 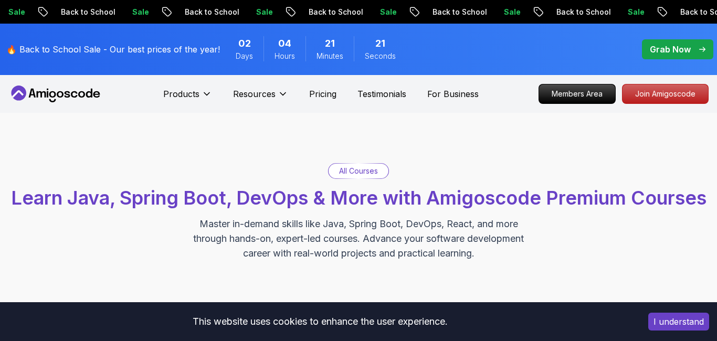 What do you see at coordinates (359, 198) in the screenshot?
I see `span: Learn Java, Spring Boot, DevOps & More with Amigoscode Premium Courses` at bounding box center [359, 198].